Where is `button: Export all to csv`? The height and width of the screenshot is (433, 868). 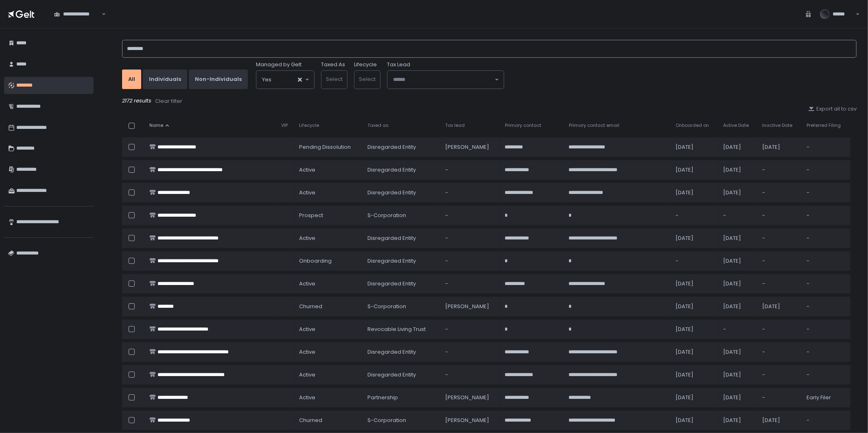
button: Export all to csv is located at coordinates (832, 109).